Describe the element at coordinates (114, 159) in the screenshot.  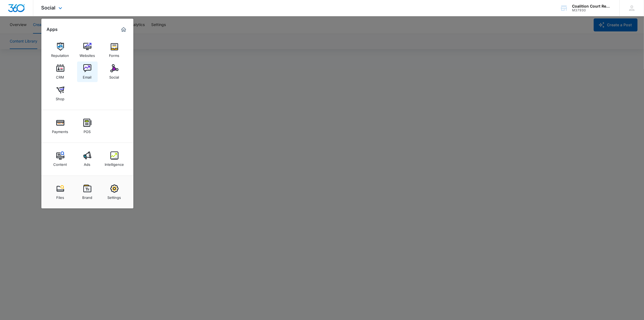
I see `a: Intelligence` at that location.